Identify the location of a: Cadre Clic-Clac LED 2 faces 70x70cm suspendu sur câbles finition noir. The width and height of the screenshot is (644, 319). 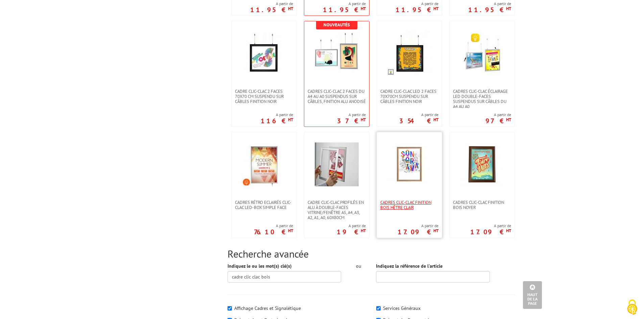
(409, 96).